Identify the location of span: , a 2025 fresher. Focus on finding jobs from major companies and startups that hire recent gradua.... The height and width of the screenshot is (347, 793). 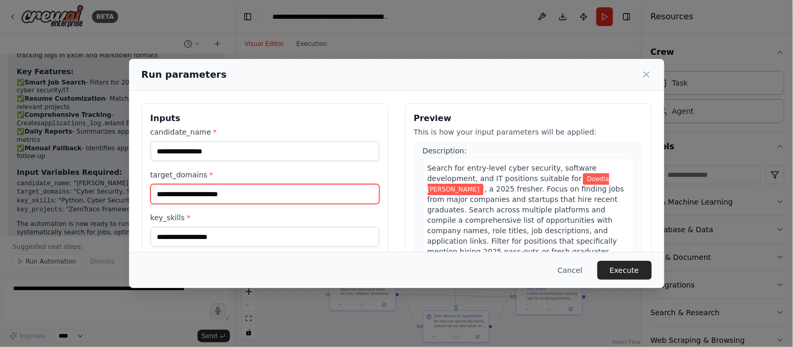
(526, 220).